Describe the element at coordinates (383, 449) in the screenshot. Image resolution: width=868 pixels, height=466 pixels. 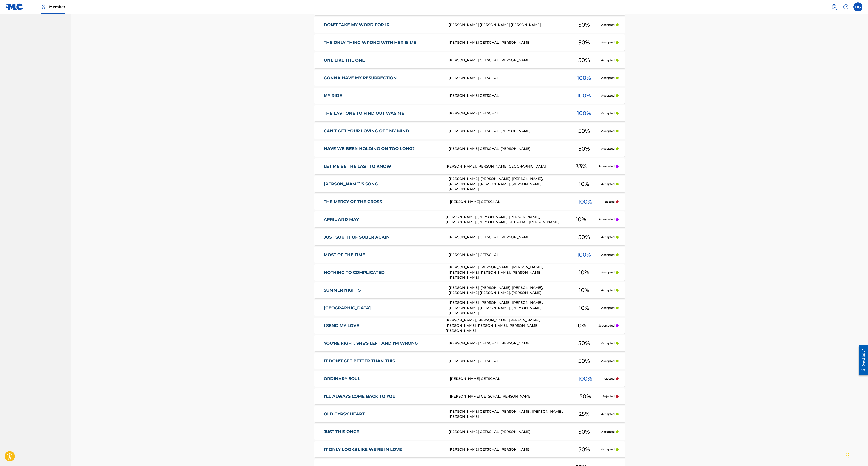
I see `a: IT ONLY LOOKS LIKE WE'RE IN LOVE` at that location.